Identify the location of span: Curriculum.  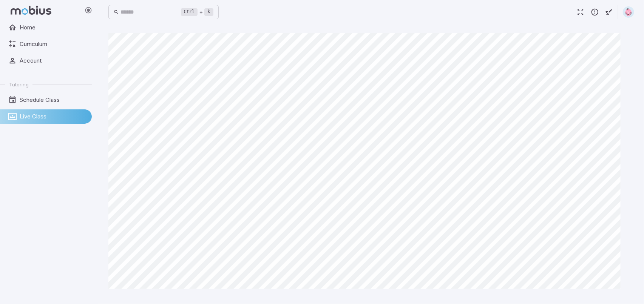
(53, 44).